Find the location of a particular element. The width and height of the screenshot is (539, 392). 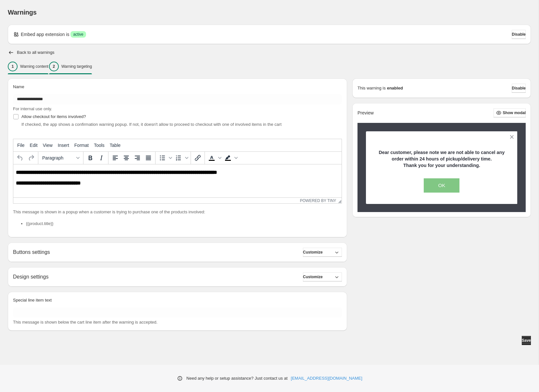

p: Warning targeting is located at coordinates (76, 66).